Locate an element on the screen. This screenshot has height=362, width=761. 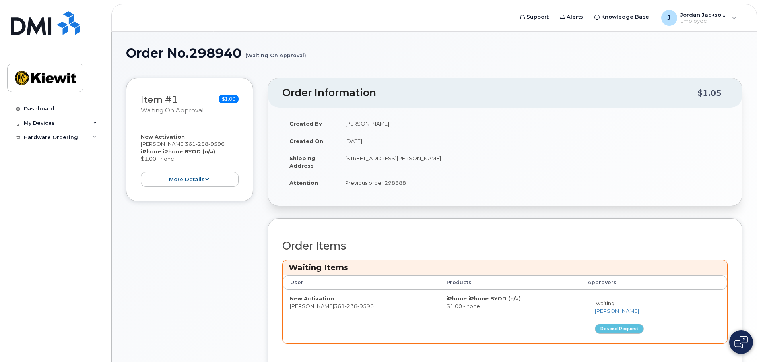
td: $1.00 - none is located at coordinates (509, 316).